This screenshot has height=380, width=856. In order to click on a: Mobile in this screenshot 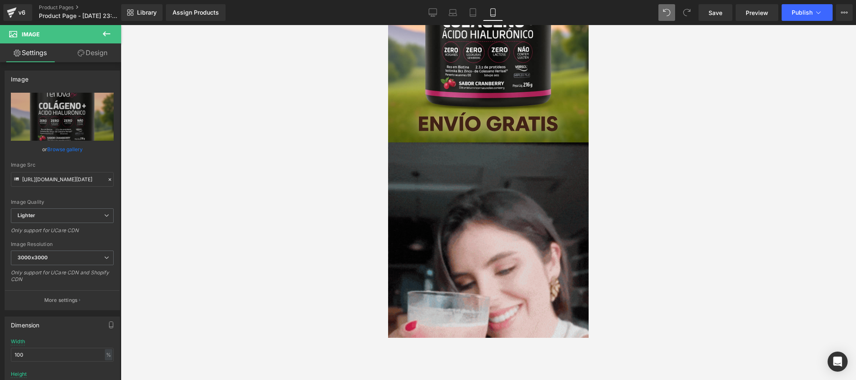, I will do `click(493, 13)`.